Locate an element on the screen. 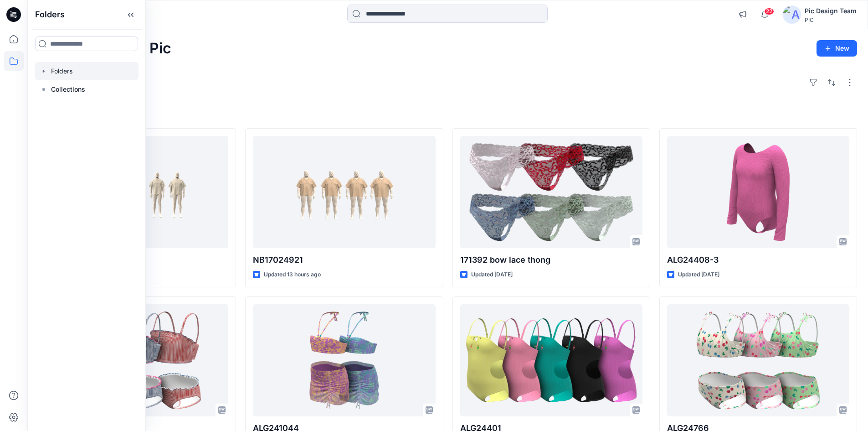  p: Updated 13 hours ago is located at coordinates (292, 275).